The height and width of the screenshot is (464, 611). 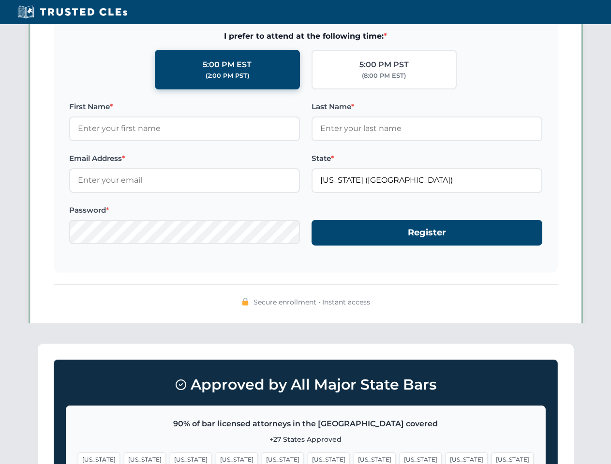 I want to click on p: +27 States Approved, so click(x=306, y=439).